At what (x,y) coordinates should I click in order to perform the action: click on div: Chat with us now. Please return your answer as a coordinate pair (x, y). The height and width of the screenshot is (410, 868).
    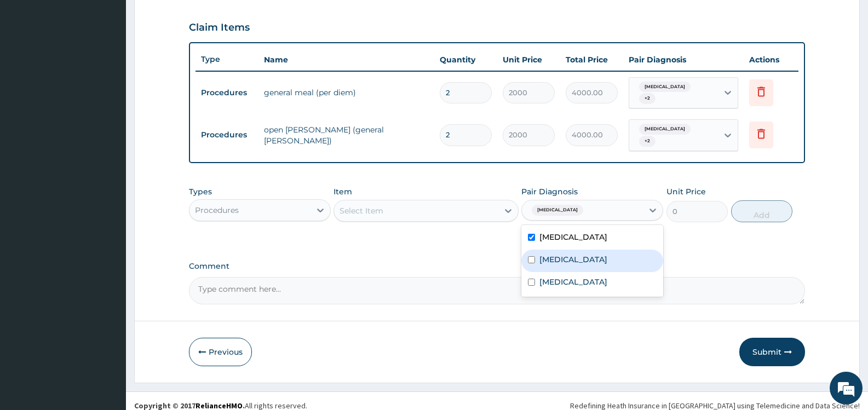
    Looking at the image, I should click on (121, 69).